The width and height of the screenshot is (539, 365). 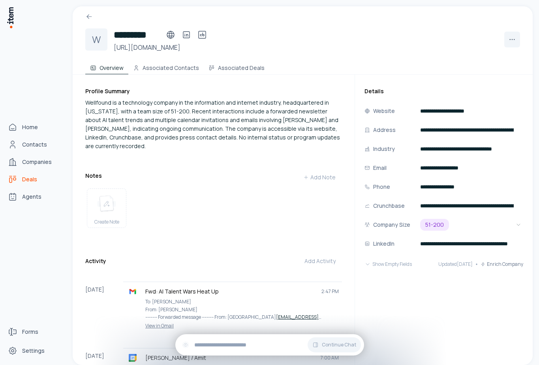 I want to click on button: Overview, so click(x=107, y=66).